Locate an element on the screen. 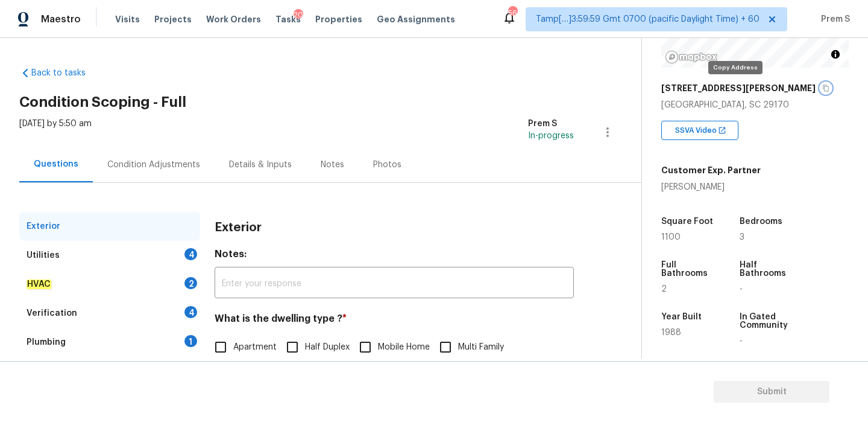 The image size is (868, 422). div: Details & Inputs is located at coordinates (261, 165).